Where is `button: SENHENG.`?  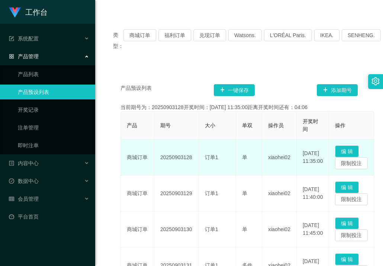
button: SENHENG. is located at coordinates (361, 35).